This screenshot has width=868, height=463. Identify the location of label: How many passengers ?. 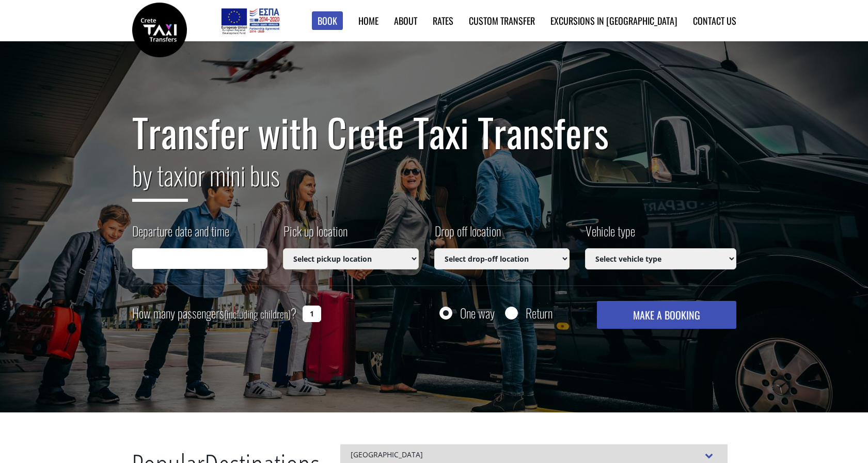
(214, 314).